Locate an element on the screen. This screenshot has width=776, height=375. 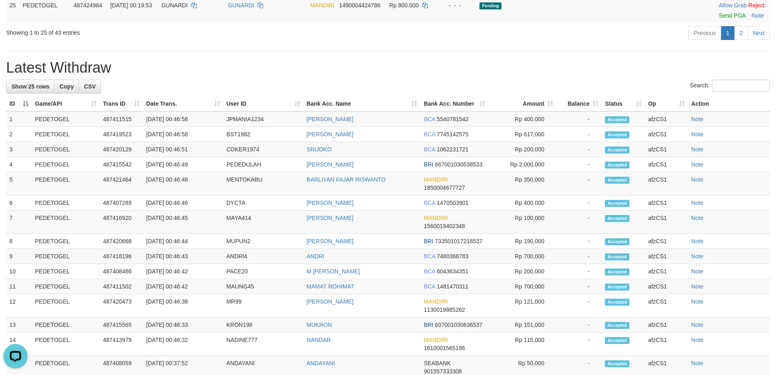
a: 1 is located at coordinates (728, 33).